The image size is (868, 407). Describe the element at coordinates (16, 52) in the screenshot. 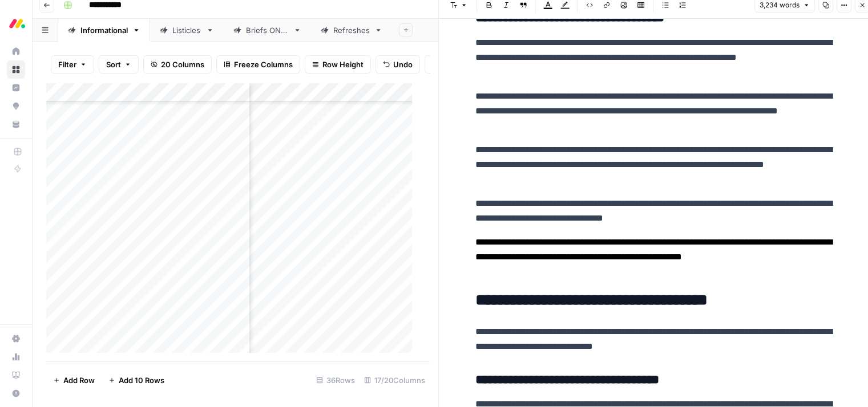

I see `a: Home` at that location.